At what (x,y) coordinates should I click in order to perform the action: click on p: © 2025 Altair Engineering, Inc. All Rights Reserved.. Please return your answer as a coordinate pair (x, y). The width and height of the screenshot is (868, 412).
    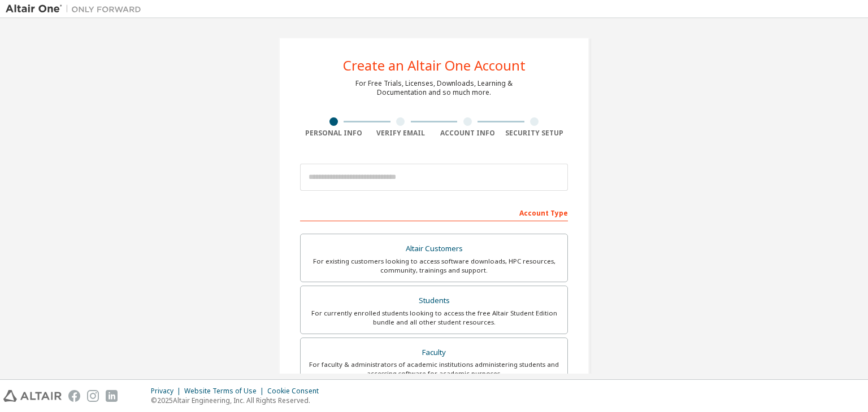
    Looking at the image, I should click on (238, 400).